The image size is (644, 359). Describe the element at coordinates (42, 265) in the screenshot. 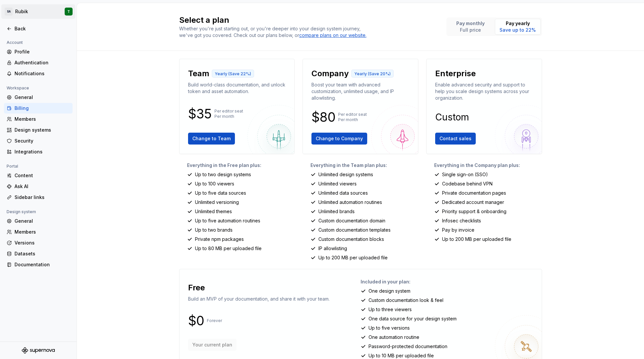

I see `div: Documentation` at that location.